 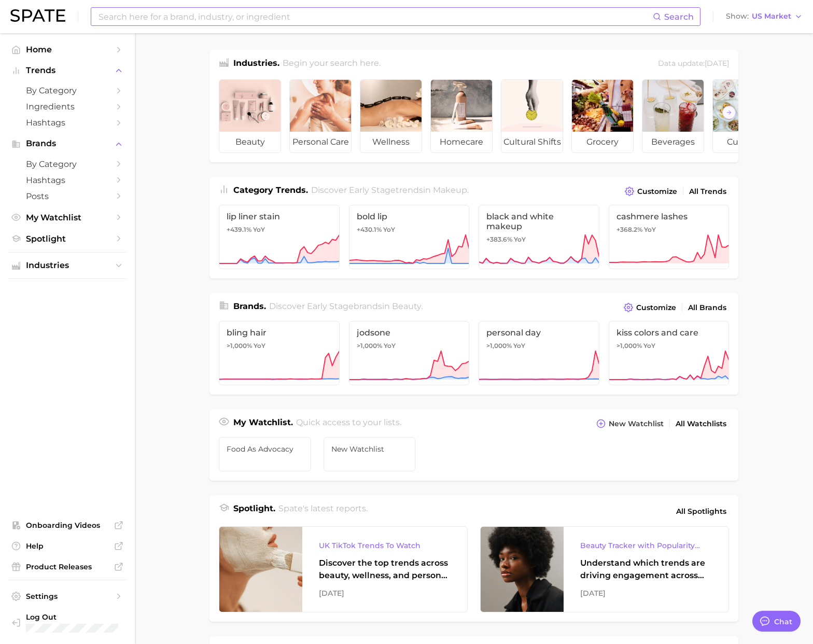 I want to click on a: Food as Advocacy, so click(x=265, y=454).